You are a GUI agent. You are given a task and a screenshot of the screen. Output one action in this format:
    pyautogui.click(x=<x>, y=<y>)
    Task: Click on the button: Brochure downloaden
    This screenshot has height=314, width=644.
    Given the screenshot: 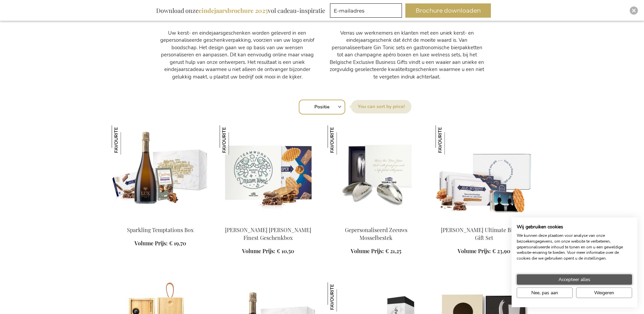 What is the action you would take?
    pyautogui.click(x=448, y=11)
    